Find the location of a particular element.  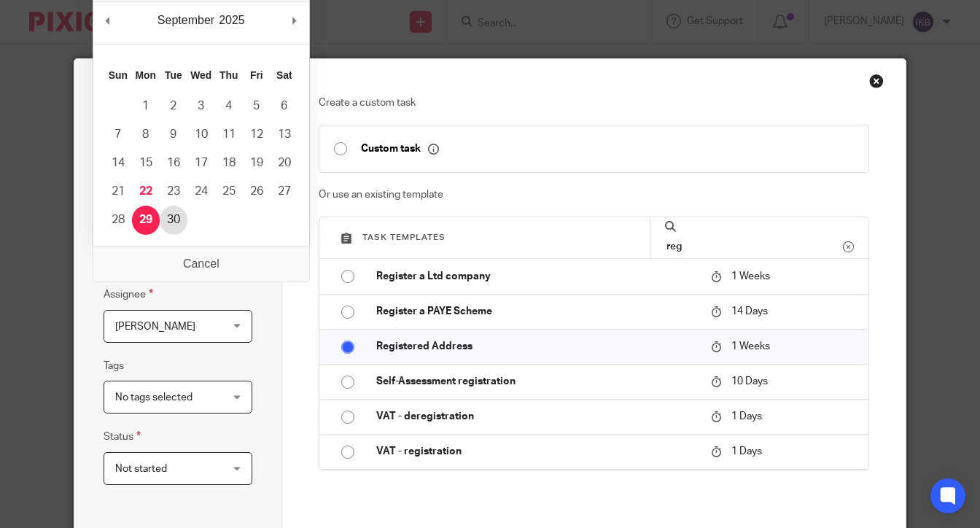

button: 27 is located at coordinates (285, 191).